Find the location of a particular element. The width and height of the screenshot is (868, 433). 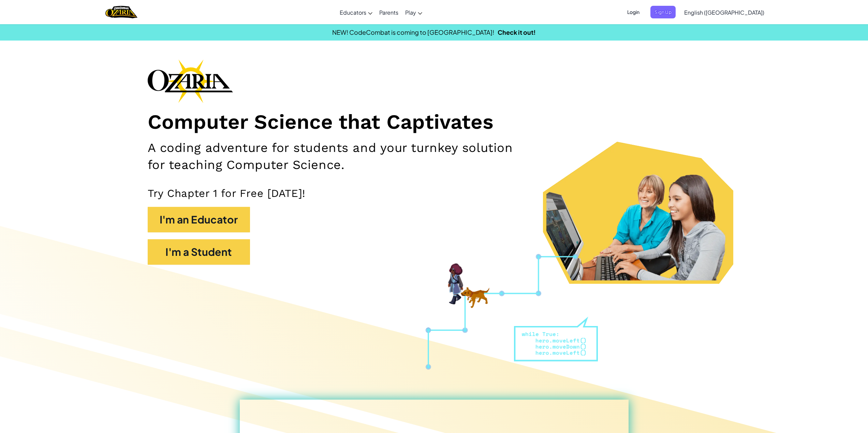

button: I'm an Educator is located at coordinates (199, 219).